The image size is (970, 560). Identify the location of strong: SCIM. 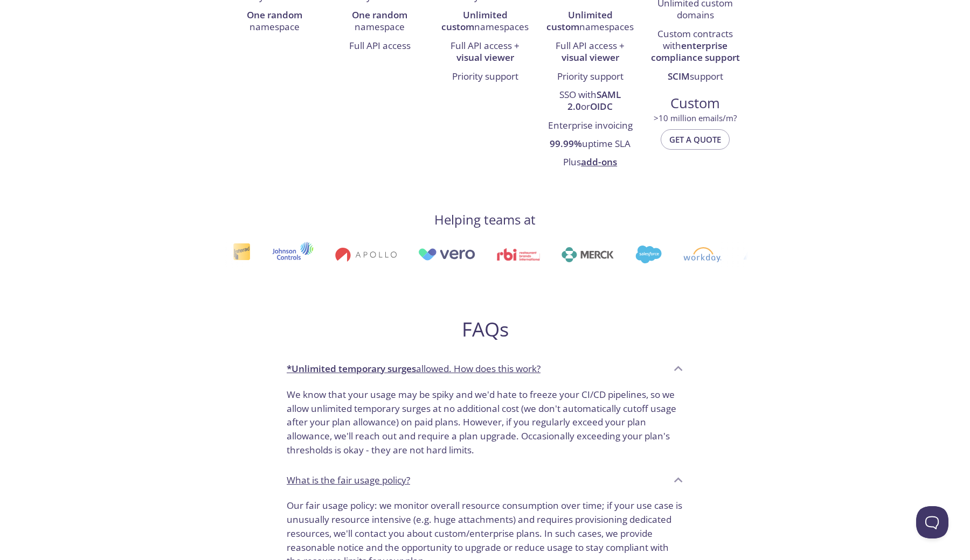
(679, 76).